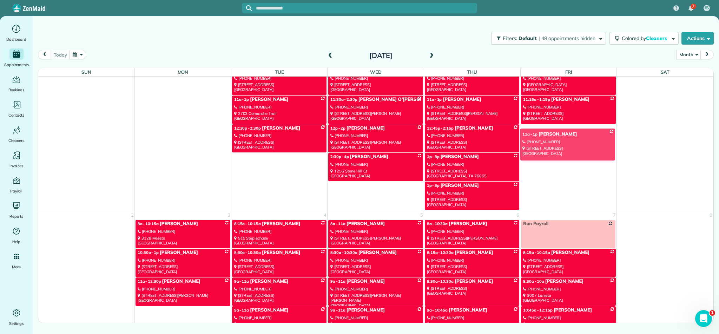 The image size is (719, 334). What do you see at coordinates (247, 8) in the screenshot?
I see `button: Focus search` at bounding box center [247, 8].